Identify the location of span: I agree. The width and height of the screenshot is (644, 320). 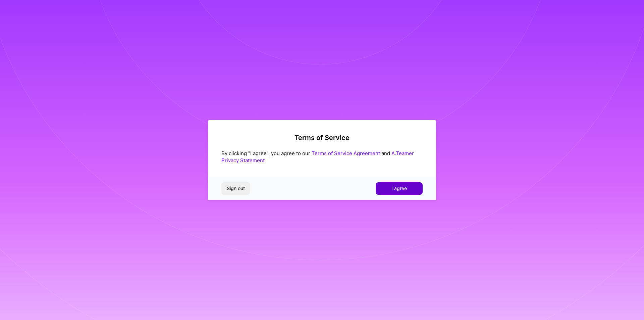
(399, 188).